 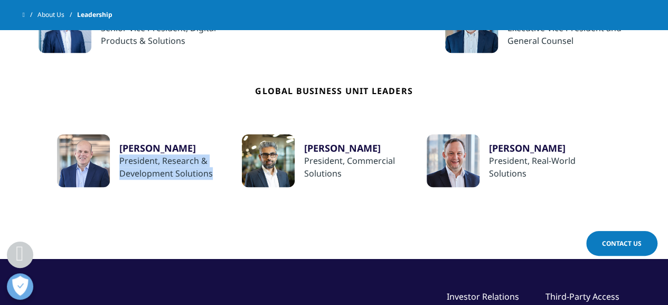 I want to click on div: President, Research & Development Solutions, so click(x=181, y=167).